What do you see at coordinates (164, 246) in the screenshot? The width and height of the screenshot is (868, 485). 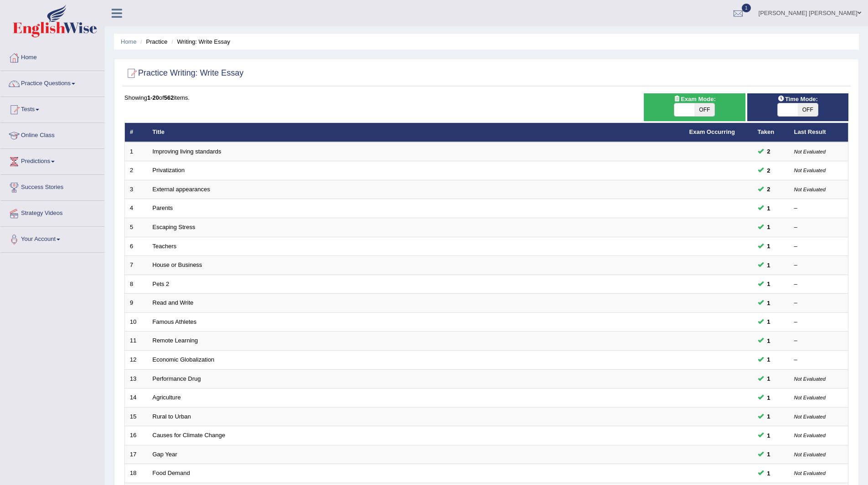 I see `a: Teachers` at bounding box center [164, 246].